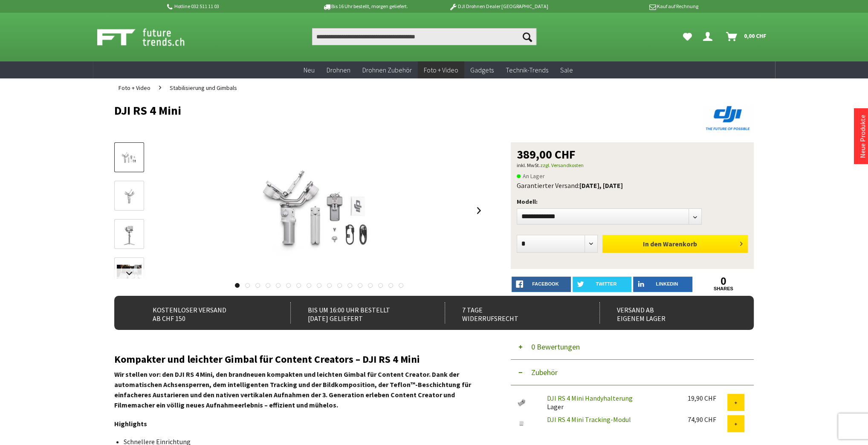  I want to click on span: 0,00 CHF, so click(755, 36).